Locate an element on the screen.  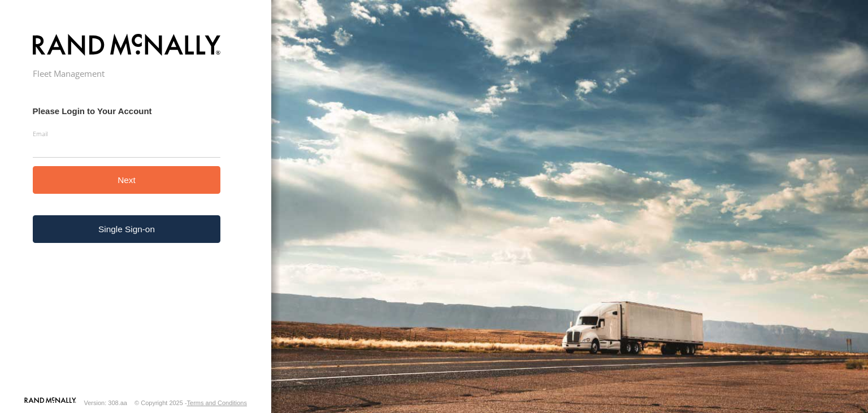
a: Single Sign-on is located at coordinates (127, 229).